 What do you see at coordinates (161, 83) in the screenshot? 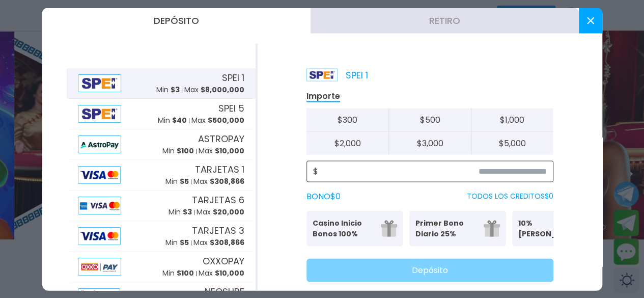
I see `button: AlipaySPEI 1Min $3Max $8,000,000` at bounding box center [161, 83].